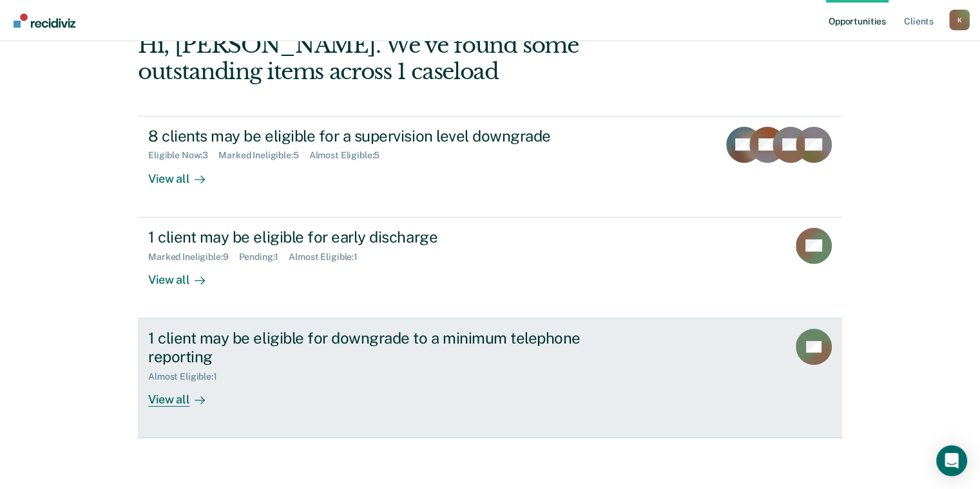 The width and height of the screenshot is (980, 489). Describe the element at coordinates (374, 348) in the screenshot. I see `div: 1 client may be eligible for downgrade to a minimum telephone reporting` at that location.